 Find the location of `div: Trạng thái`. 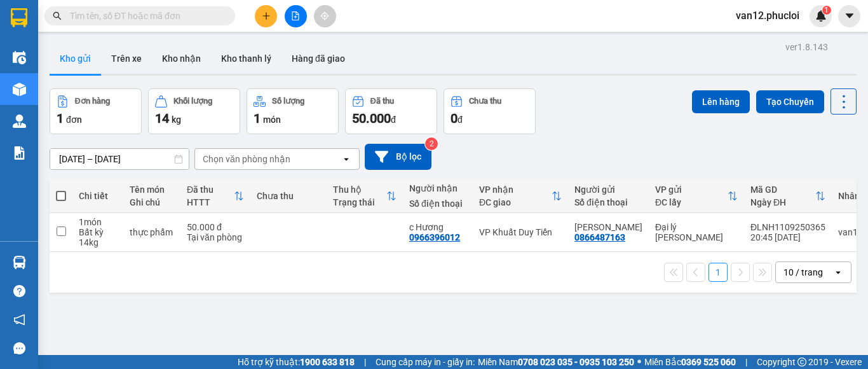

div: Trạng thái is located at coordinates (360, 202).